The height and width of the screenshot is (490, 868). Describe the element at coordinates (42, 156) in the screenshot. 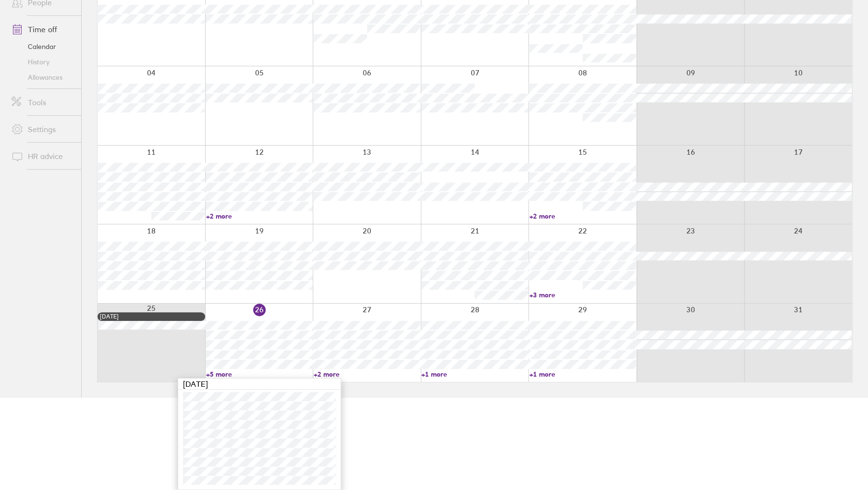

I see `a: HR advice` at that location.